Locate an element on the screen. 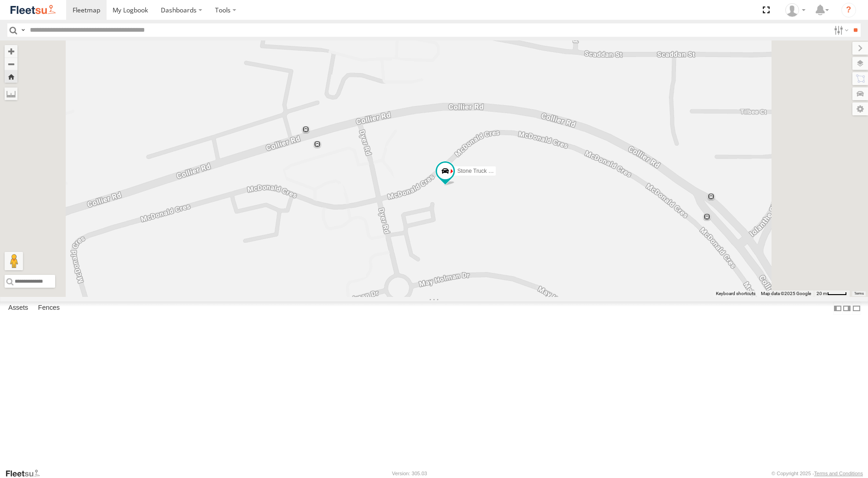 The image size is (868, 478). label: Dock Summary Table to the Right is located at coordinates (847, 307).